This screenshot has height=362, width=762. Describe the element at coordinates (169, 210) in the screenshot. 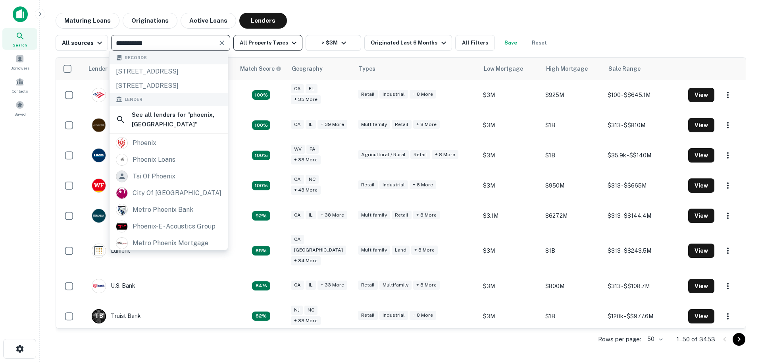

I see `a: metro phoenix bank` at that location.